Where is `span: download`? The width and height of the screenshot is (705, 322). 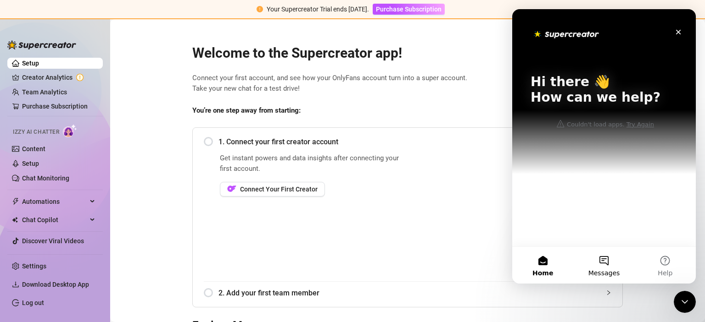 span: download is located at coordinates (16, 285).